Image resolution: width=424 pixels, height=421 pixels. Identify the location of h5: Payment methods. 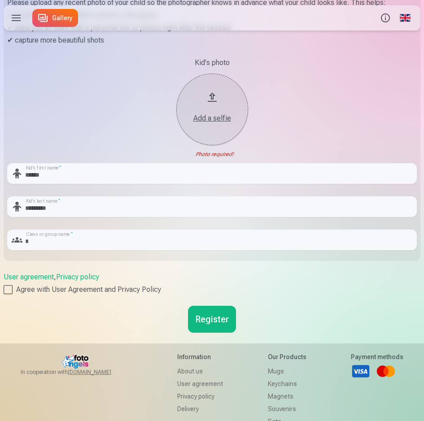
(377, 357).